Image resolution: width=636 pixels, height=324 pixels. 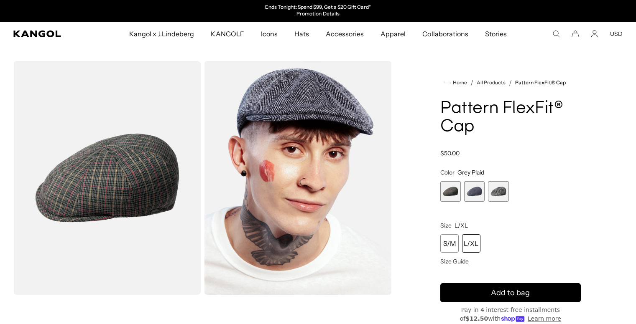 I want to click on product-gallery: Gallery Viewer, so click(x=202, y=178).